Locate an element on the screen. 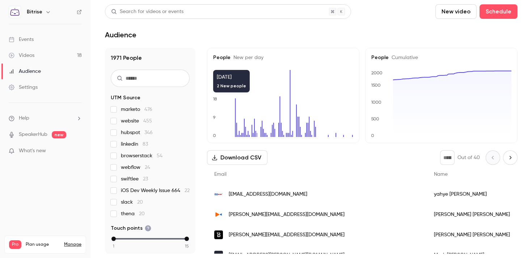  img: backbase.com is located at coordinates (219, 234).